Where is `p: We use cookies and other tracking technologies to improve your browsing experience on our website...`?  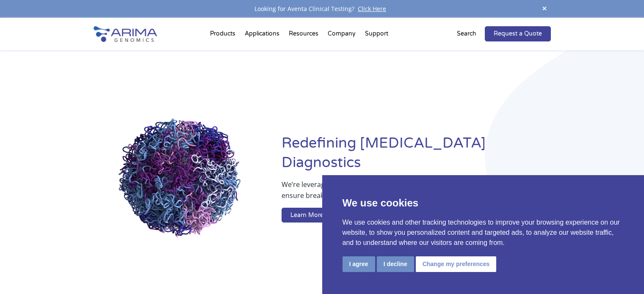 p: We use cookies and other tracking technologies to improve your browsing experience on our website... is located at coordinates (483, 233).